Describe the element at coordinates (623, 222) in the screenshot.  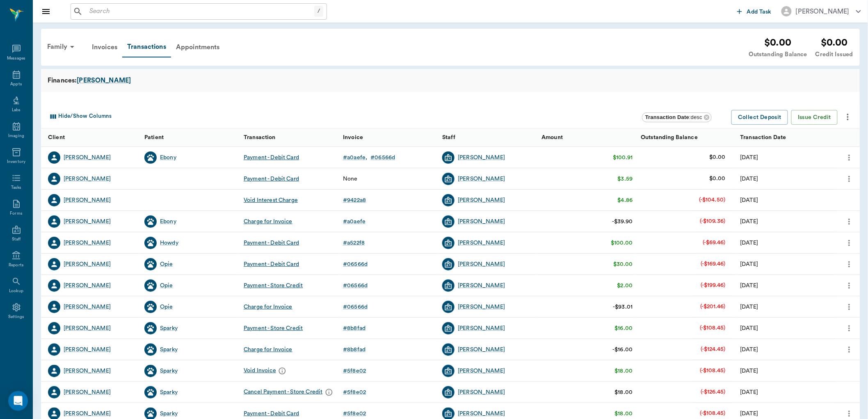
I see `div: -$39.90` at that location.